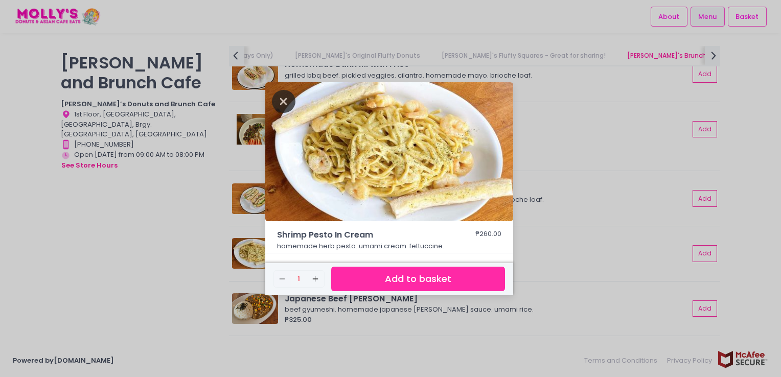  I want to click on img: Shrimp Pesto In Cream, so click(389, 152).